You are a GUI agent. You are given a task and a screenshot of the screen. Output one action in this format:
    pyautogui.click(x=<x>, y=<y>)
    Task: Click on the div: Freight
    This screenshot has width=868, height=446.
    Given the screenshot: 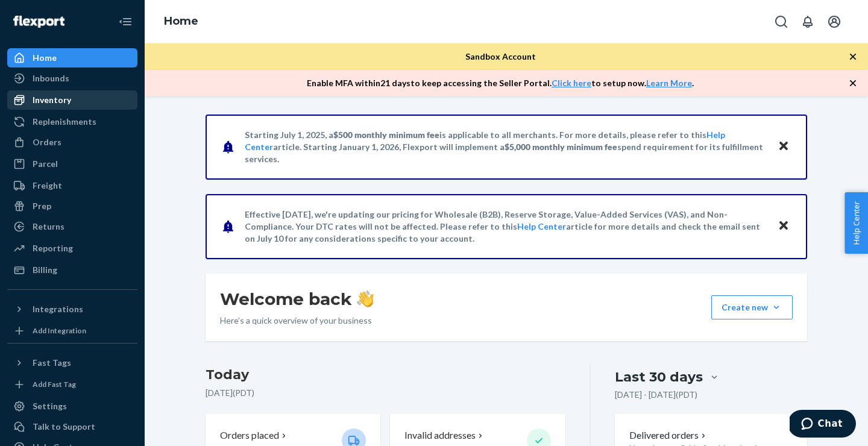 What is the action you would take?
    pyautogui.click(x=47, y=185)
    